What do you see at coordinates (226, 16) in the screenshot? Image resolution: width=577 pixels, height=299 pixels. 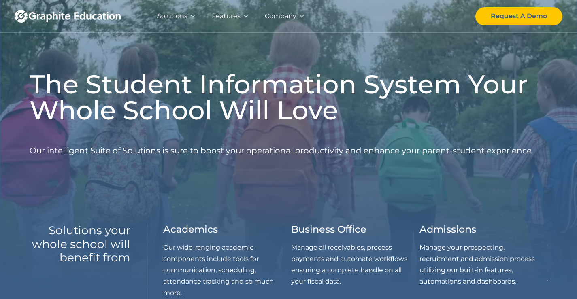 I see `div: Features` at bounding box center [226, 16].